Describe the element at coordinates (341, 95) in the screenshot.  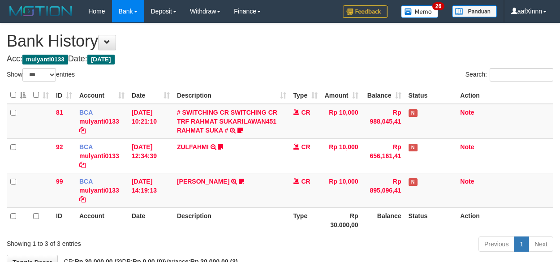
I see `th: Amount: activate to sort column ascending` at that location.